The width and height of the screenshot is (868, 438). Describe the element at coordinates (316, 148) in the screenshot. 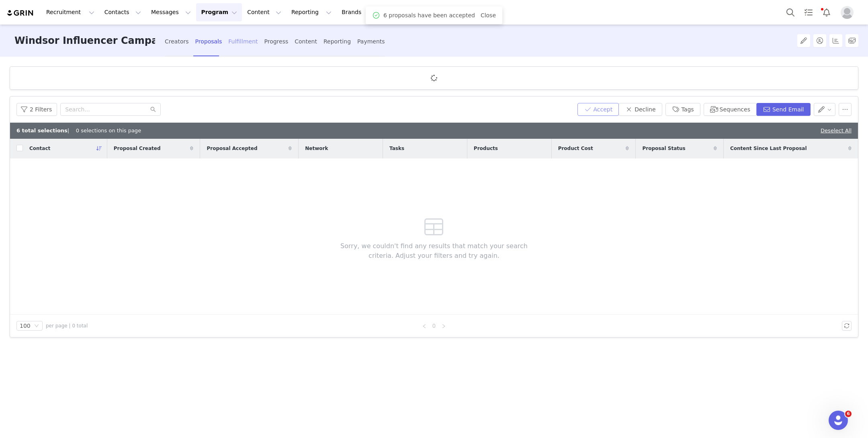

I see `span: Network` at that location.